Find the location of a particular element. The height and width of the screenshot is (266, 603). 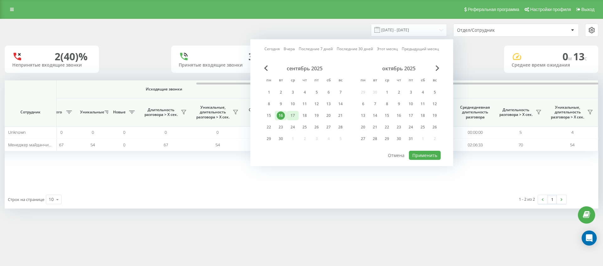

div: чт 9 окт. 2025 г. is located at coordinates (399, 104).